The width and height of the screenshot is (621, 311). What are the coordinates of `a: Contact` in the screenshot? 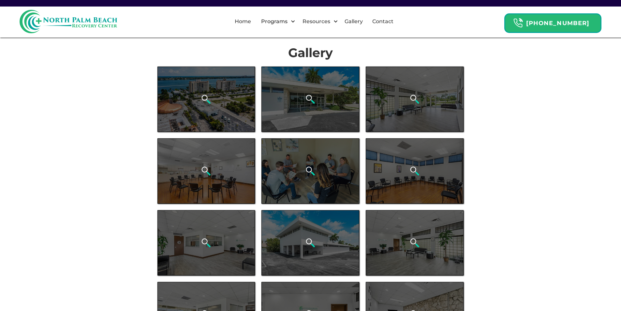 It's located at (383, 22).